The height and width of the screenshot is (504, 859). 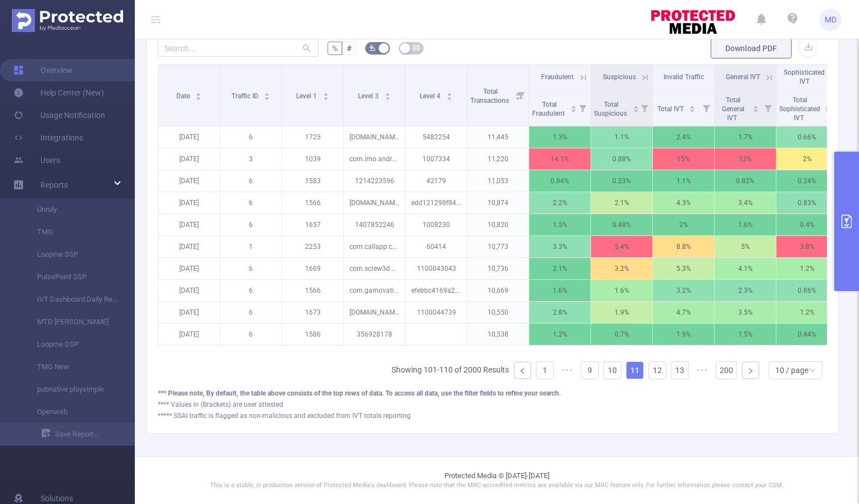 What do you see at coordinates (498, 181) in the screenshot?
I see `p: 11,053` at bounding box center [498, 181].